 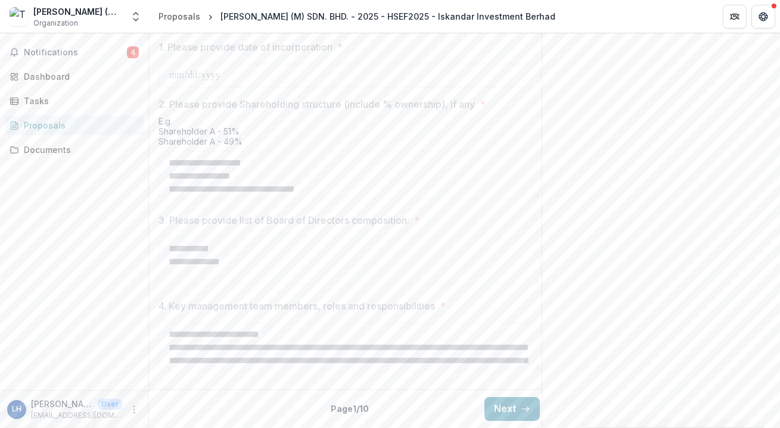 I want to click on a: Dashboard, so click(x=74, y=76).